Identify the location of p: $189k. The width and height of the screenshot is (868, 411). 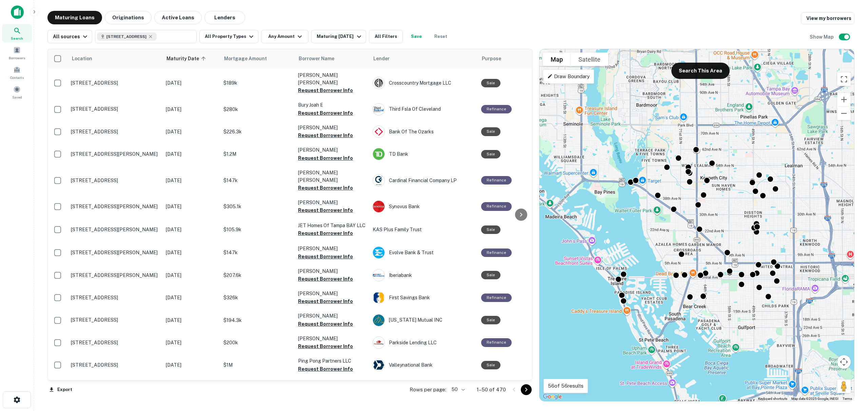
(257, 83).